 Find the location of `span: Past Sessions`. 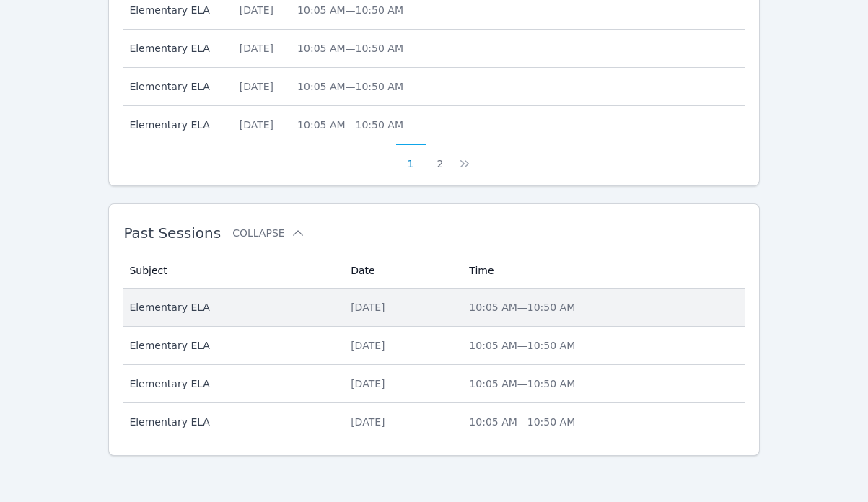

span: Past Sessions is located at coordinates (172, 233).